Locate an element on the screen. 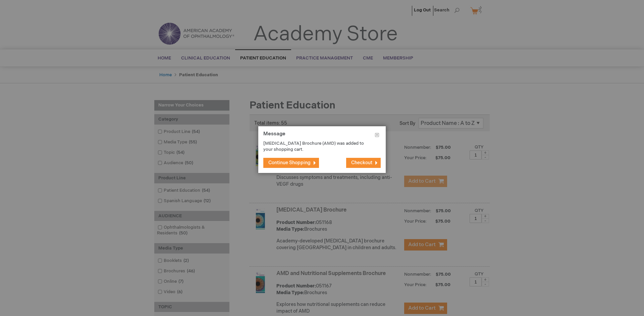  button: Checkout is located at coordinates (363, 163).